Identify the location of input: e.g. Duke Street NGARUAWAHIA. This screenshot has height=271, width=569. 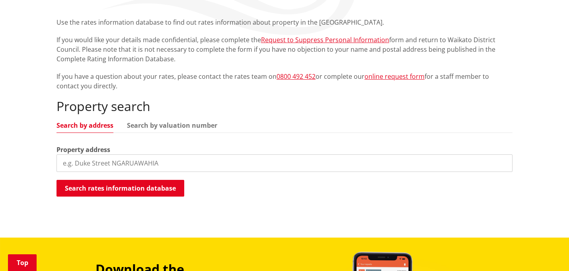
(285, 163).